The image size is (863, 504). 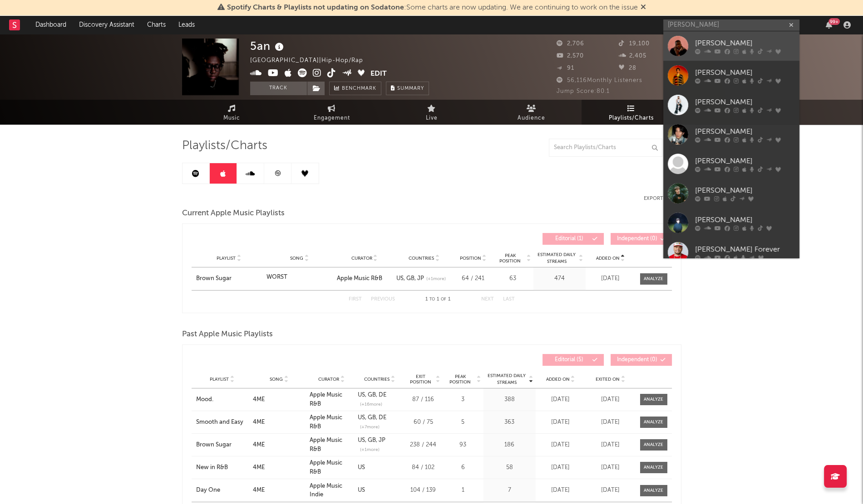 What do you see at coordinates (565, 68) in the screenshot?
I see `span: 91` at bounding box center [565, 68].